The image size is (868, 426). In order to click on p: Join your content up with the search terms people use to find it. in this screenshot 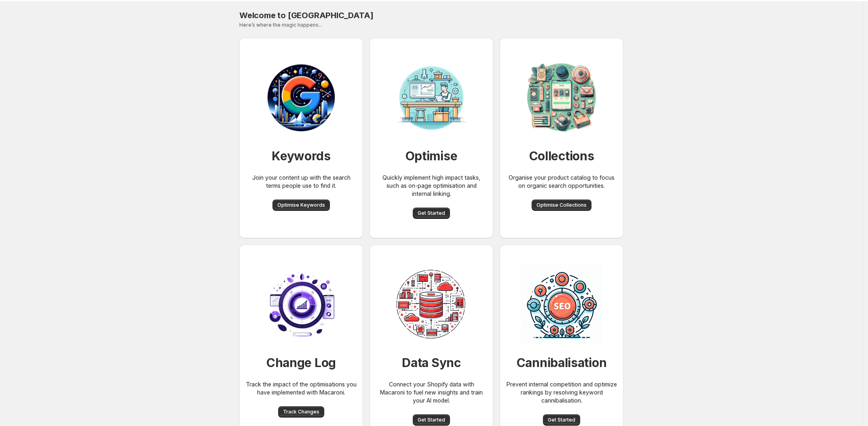, I will do `click(301, 182)`.